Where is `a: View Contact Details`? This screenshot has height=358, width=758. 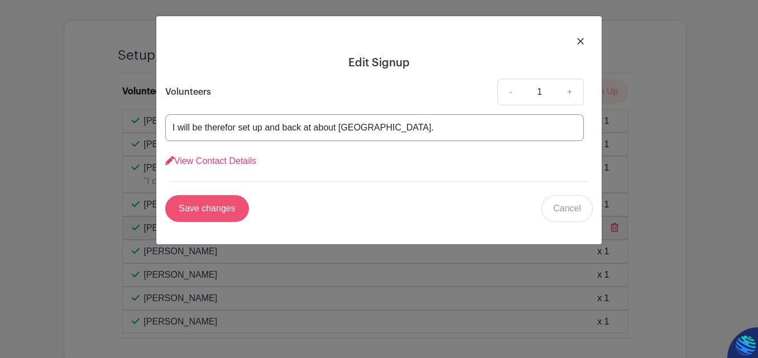
a: View Contact Details is located at coordinates (210, 161).